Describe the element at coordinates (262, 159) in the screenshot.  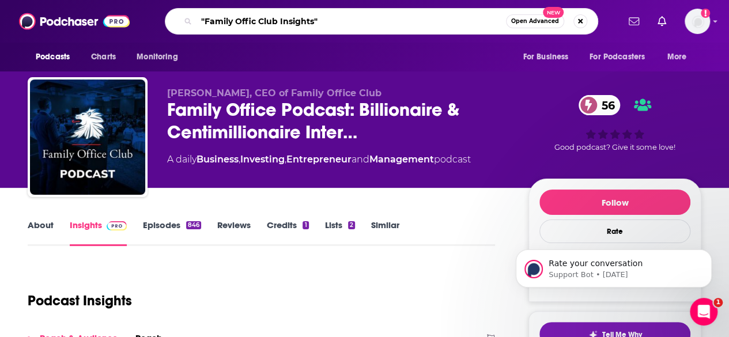
I see `a: Investing` at that location.